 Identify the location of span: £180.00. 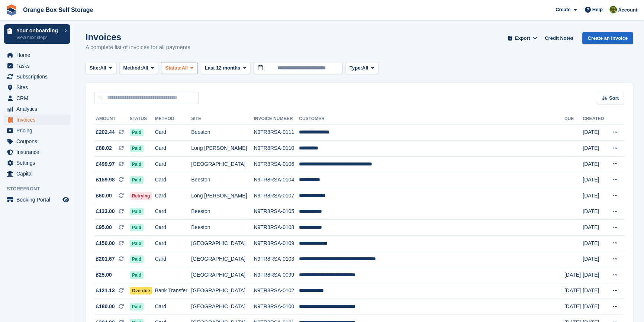
(105, 306).